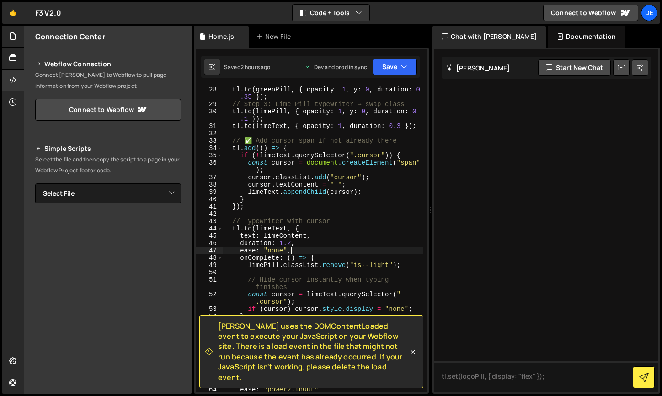 This screenshot has height=396, width=662. I want to click on h2: Webflow Connection, so click(108, 64).